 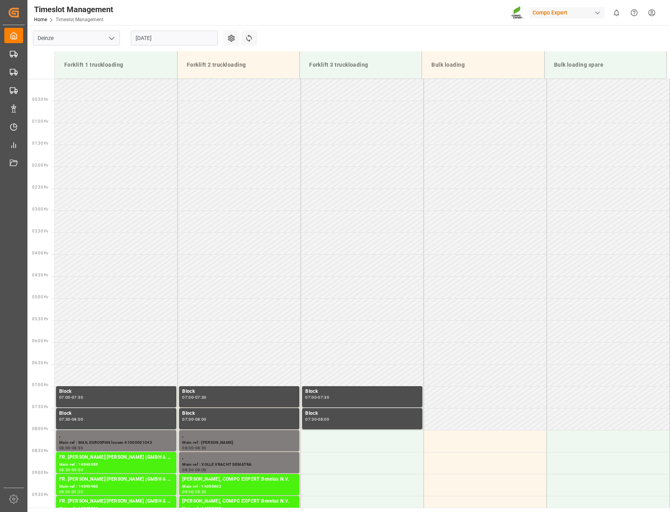 What do you see at coordinates (111, 38) in the screenshot?
I see `button: open menu` at bounding box center [111, 38].